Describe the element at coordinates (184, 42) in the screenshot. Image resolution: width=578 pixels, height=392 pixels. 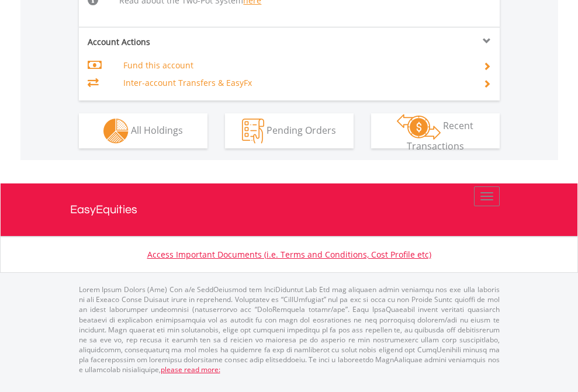
I see `div: Account Actions` at that location.